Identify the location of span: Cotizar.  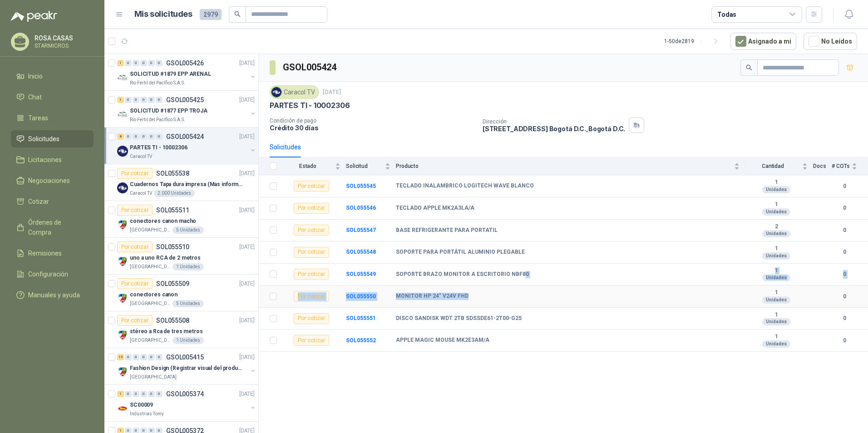
(39, 202).